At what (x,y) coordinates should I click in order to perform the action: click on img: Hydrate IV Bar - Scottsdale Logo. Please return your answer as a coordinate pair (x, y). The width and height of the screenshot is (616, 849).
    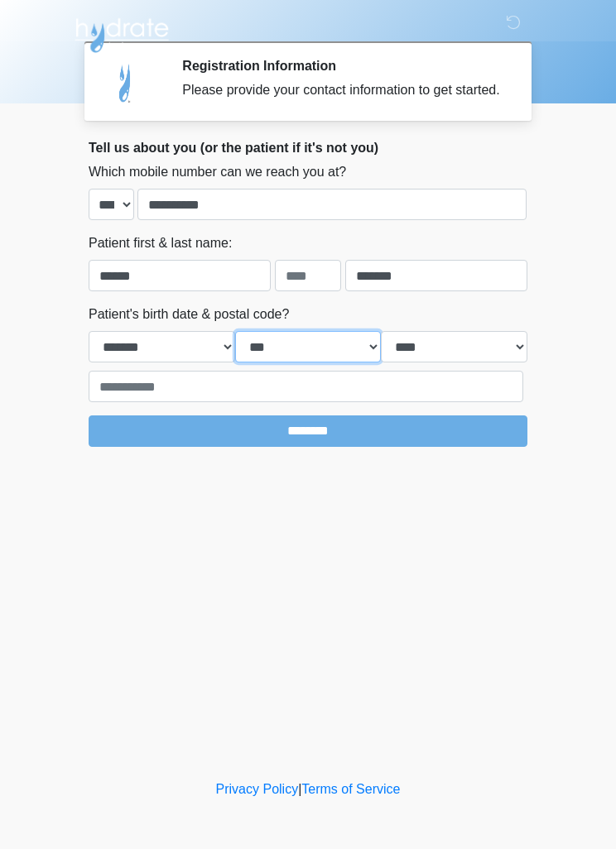
    Looking at the image, I should click on (122, 33).